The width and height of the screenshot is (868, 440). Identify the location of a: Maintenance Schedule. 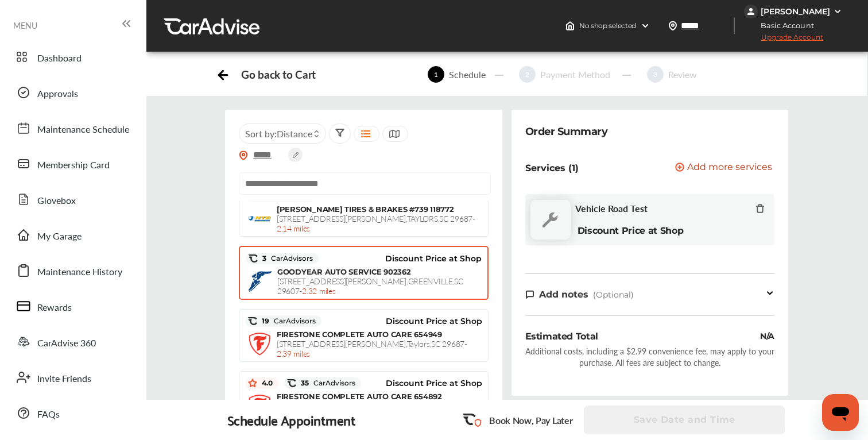
(72, 128).